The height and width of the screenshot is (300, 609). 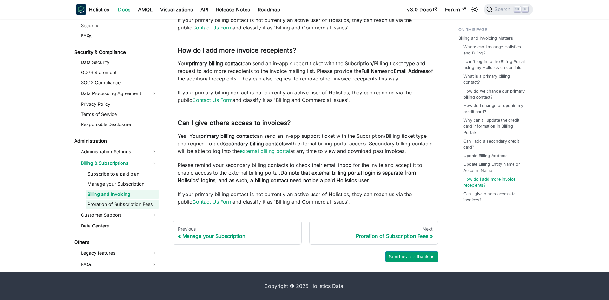 I want to click on a: Roadmap, so click(x=269, y=10).